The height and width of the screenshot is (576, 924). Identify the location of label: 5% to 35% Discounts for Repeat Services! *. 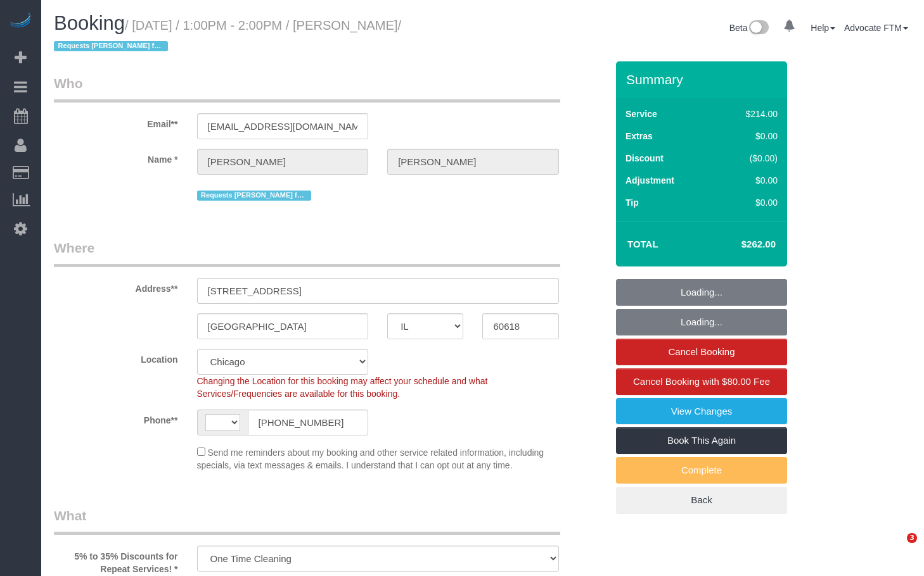
(116, 560).